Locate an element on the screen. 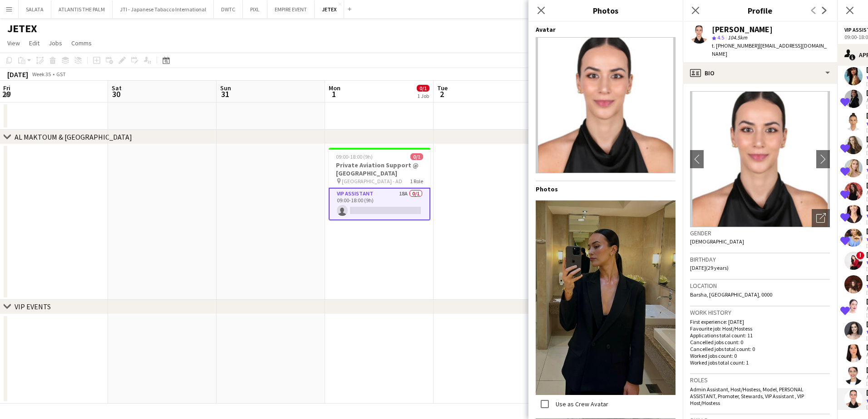  button: JETEX is located at coordinates (329, 9).